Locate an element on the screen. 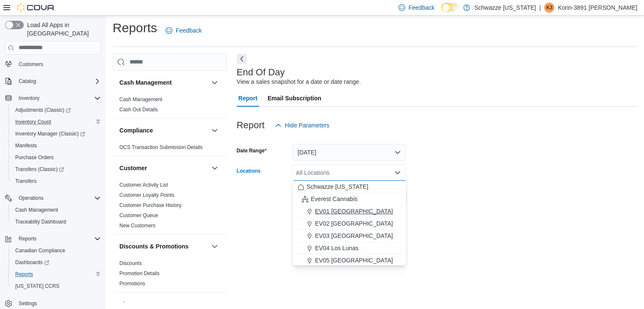 The width and height of the screenshot is (644, 309). button: Next is located at coordinates (242, 59).